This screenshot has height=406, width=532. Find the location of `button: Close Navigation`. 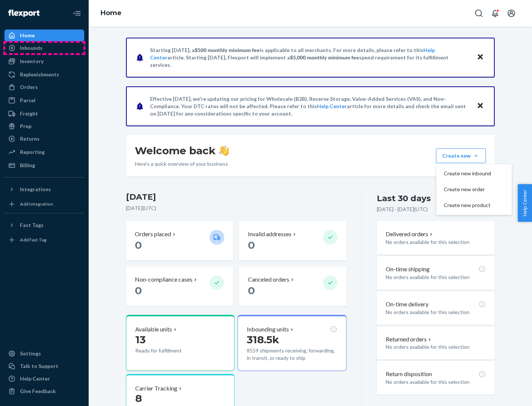

button: Close Navigation is located at coordinates (77, 13).